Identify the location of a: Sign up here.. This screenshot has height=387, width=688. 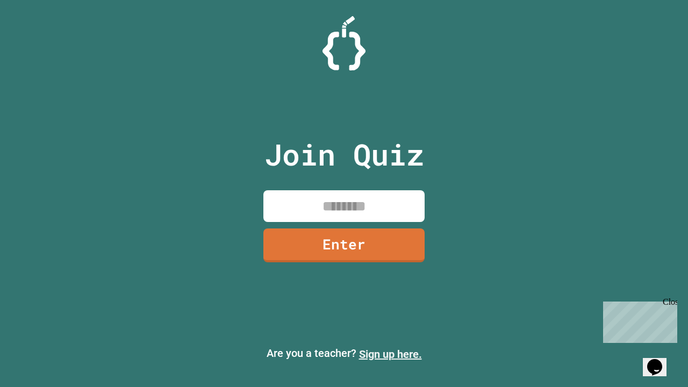
(390, 354).